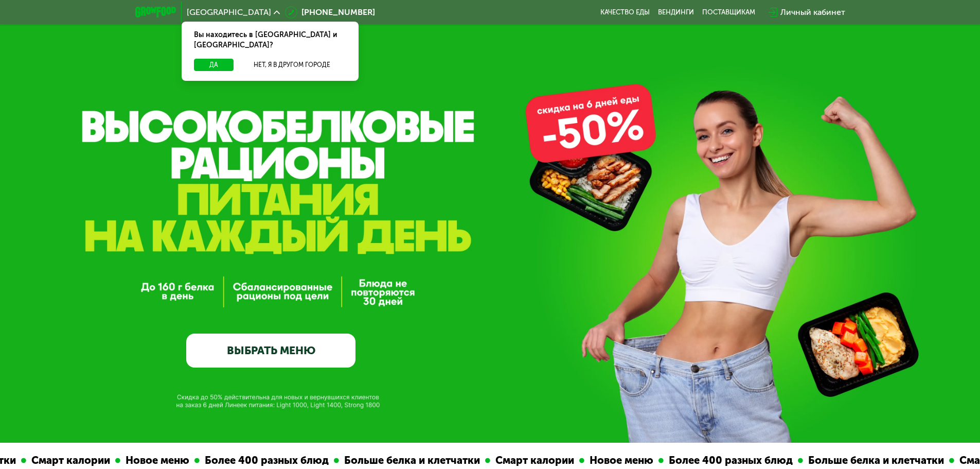  What do you see at coordinates (213, 65) in the screenshot?
I see `button: Да` at bounding box center [213, 65].